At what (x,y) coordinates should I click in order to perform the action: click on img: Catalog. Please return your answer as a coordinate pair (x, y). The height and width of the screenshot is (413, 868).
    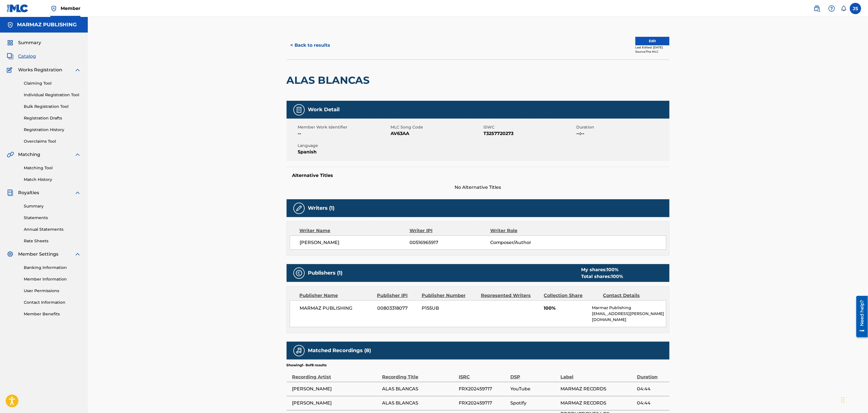
    Looking at the image, I should click on (10, 56).